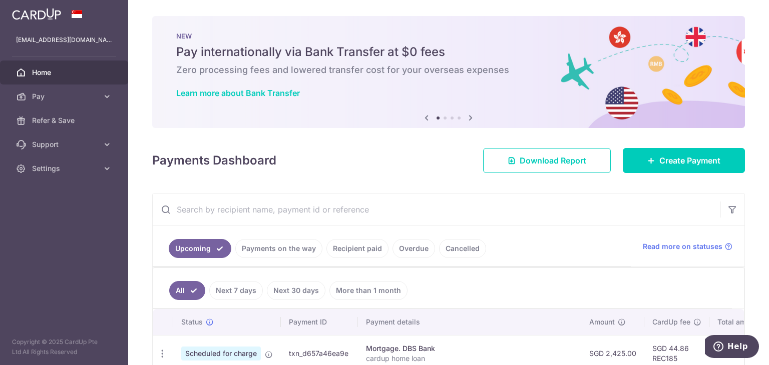 The width and height of the screenshot is (769, 365). What do you see at coordinates (65, 121) in the screenshot?
I see `span: Refer & Save` at bounding box center [65, 121].